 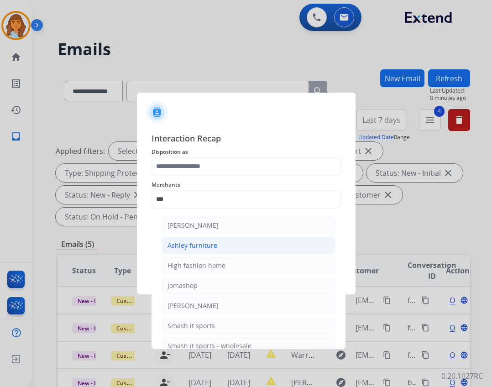 What do you see at coordinates (192, 245) in the screenshot?
I see `div: Ashley furniture` at bounding box center [192, 245].